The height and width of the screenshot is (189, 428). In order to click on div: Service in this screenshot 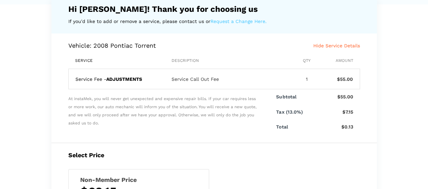, I will do `click(117, 61)`.